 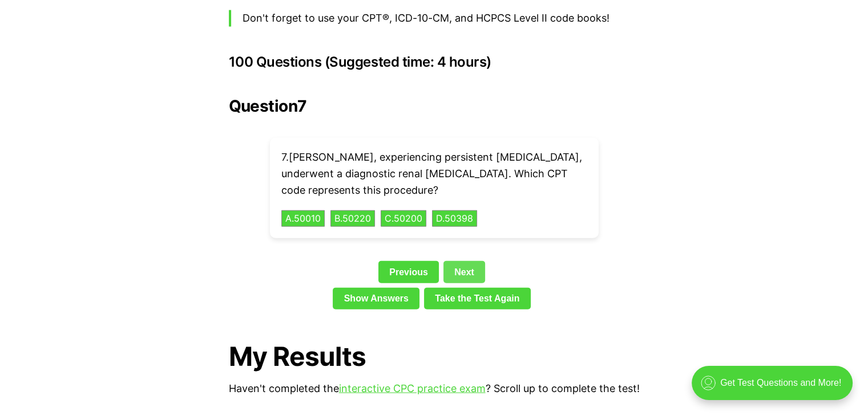 What do you see at coordinates (434, 356) in the screenshot?
I see `h1: My Results` at bounding box center [434, 356].